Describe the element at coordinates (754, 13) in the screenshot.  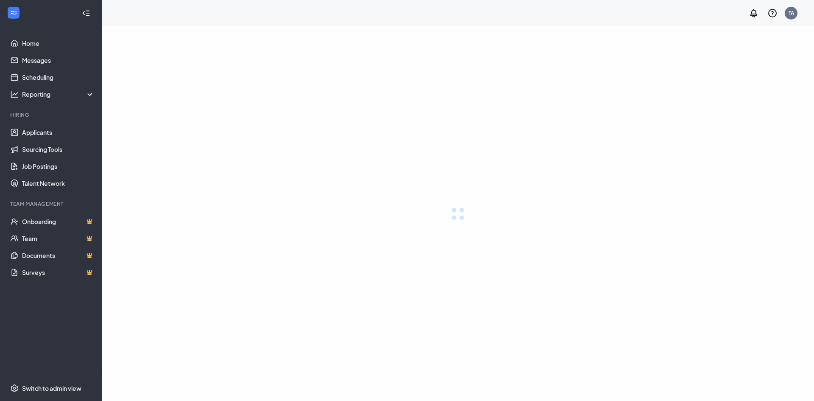
I see `svg: Notifications` at that location.